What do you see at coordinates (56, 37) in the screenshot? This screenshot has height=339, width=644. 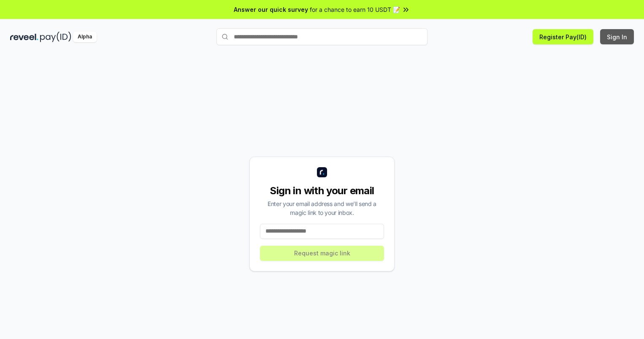 I see `img: pay_id` at bounding box center [56, 37].